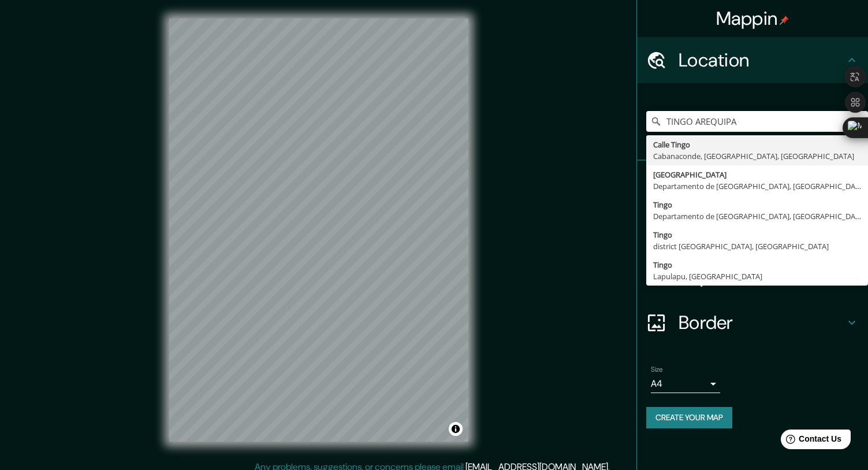 This screenshot has width=868, height=470. What do you see at coordinates (55, 14) in the screenshot?
I see `span: Contact Us` at bounding box center [55, 14].